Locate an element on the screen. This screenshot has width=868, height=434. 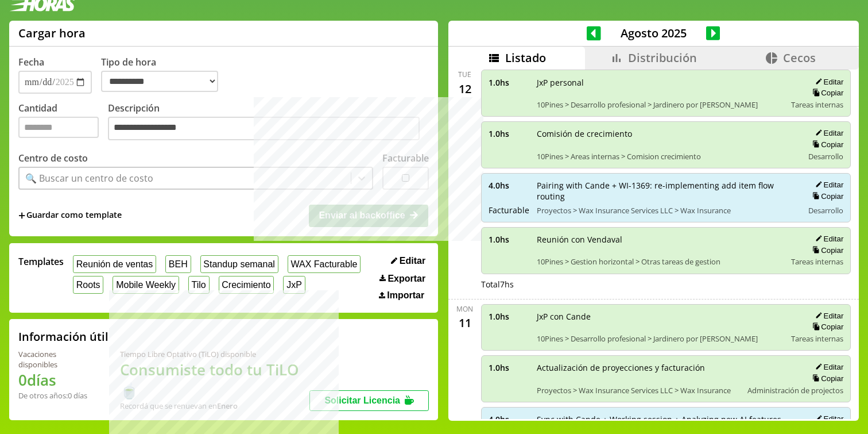
span: Reunión con Vendaval is located at coordinates (661, 239).